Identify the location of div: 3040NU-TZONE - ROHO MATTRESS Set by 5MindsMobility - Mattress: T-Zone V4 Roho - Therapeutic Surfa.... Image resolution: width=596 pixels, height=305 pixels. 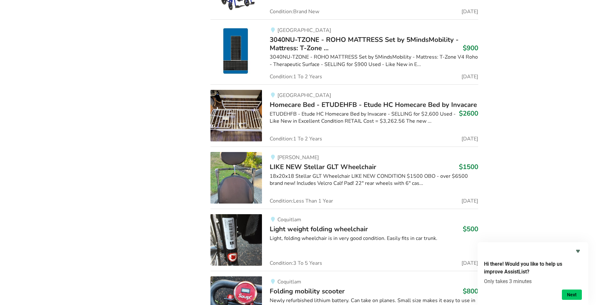
(374, 61).